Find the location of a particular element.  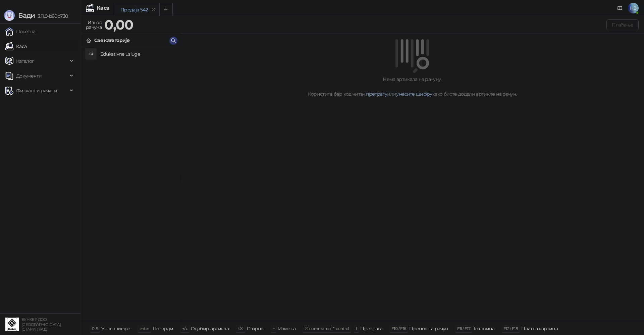

div: Продаја 542 is located at coordinates (134, 10).